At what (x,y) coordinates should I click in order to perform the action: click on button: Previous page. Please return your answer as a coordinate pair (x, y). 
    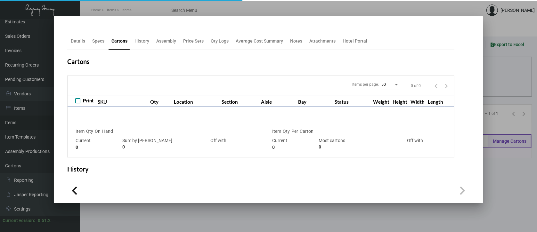
    Looking at the image, I should click on (436, 86).